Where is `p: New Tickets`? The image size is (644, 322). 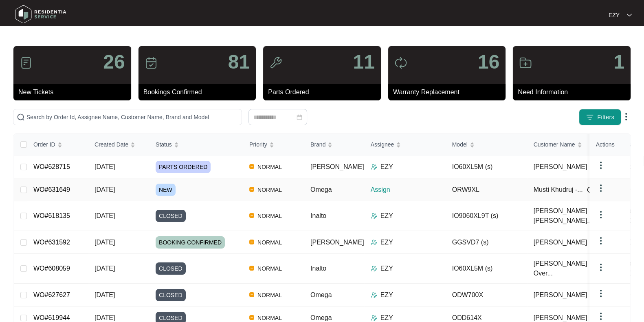
p: New Tickets is located at coordinates (75, 92).